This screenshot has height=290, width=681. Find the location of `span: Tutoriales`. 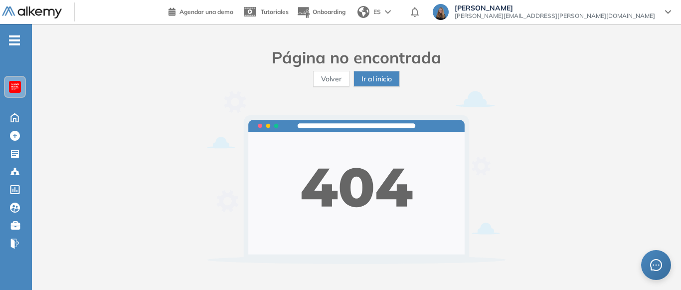

span: Tutoriales is located at coordinates (275, 11).